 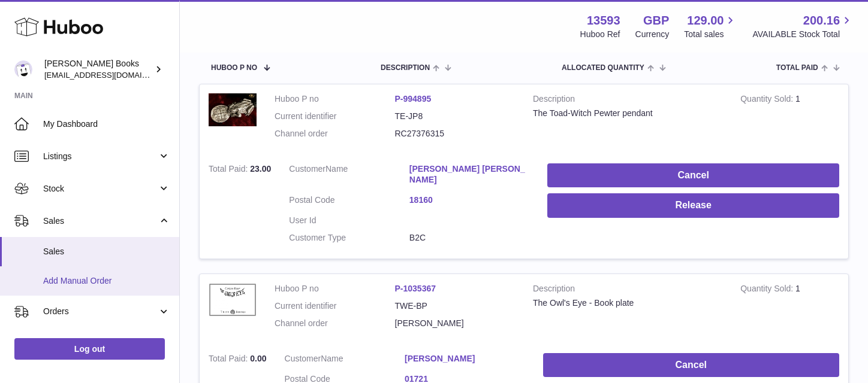 I want to click on span: Add Manual Order, so click(x=107, y=281).